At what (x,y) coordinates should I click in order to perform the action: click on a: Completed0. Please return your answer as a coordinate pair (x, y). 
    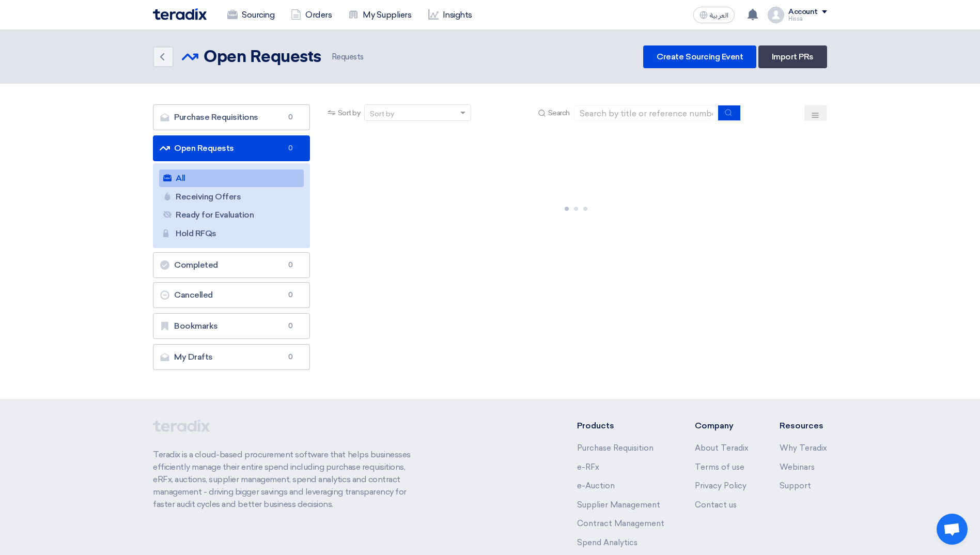
    Looking at the image, I should click on (231, 265).